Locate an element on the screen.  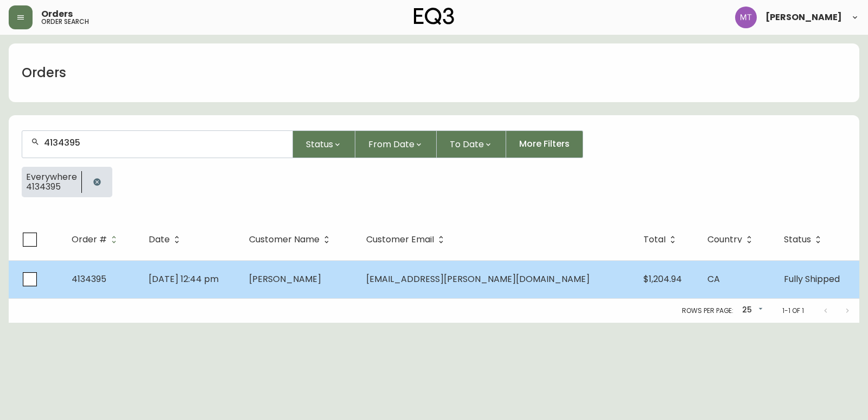
span: Fully Shipped is located at coordinates (812, 279).